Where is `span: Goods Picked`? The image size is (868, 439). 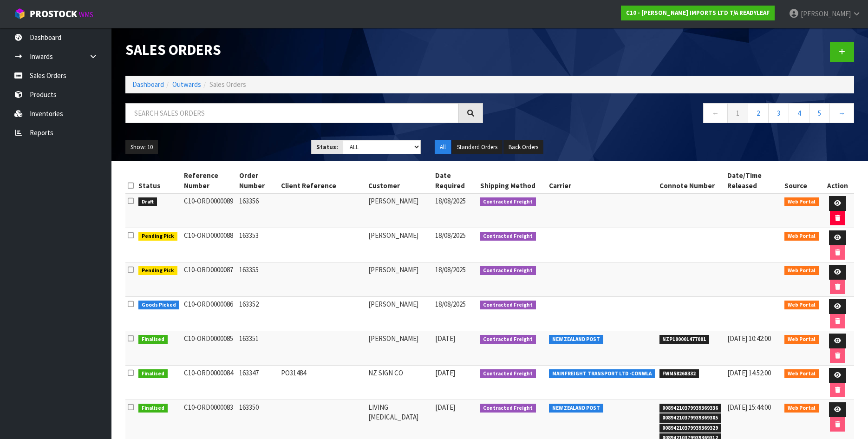
span: Goods Picked is located at coordinates (159, 305).